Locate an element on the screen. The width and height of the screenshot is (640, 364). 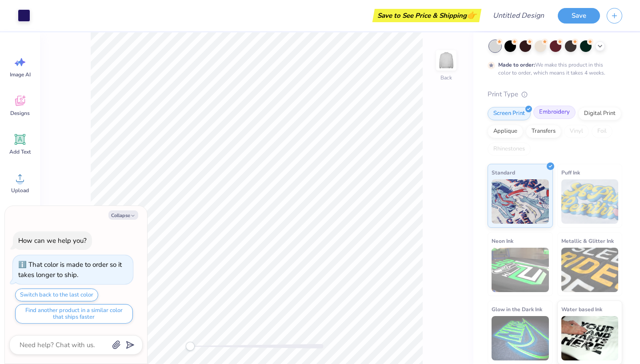
button: Collapse is located at coordinates (123, 215).